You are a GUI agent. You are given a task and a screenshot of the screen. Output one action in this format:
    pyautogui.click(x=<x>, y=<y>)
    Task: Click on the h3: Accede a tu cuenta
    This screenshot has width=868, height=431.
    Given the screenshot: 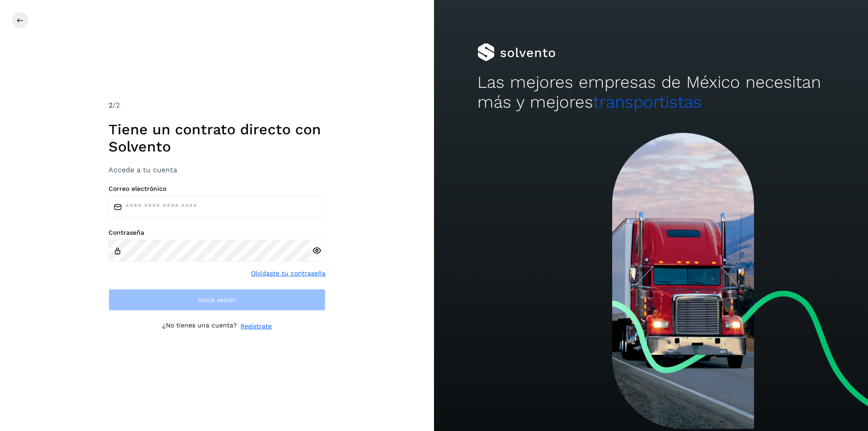 What is the action you would take?
    pyautogui.click(x=217, y=169)
    